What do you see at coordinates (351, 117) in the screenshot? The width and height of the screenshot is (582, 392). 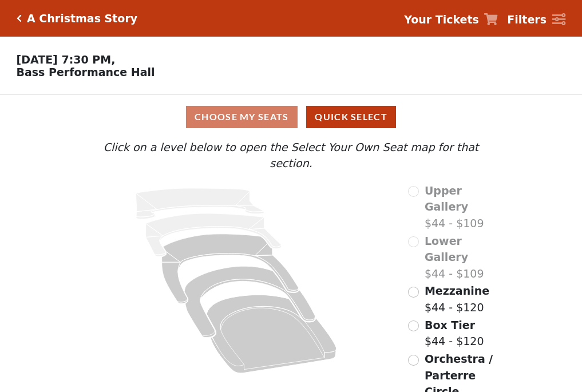 I see `button: Quick Select` at bounding box center [351, 117].